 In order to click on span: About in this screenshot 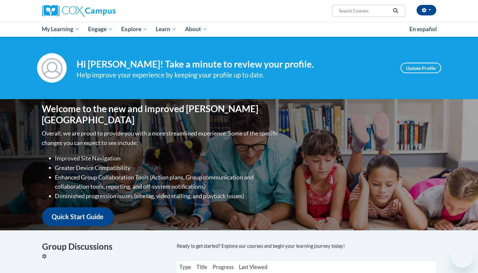, I will do `click(196, 29)`.